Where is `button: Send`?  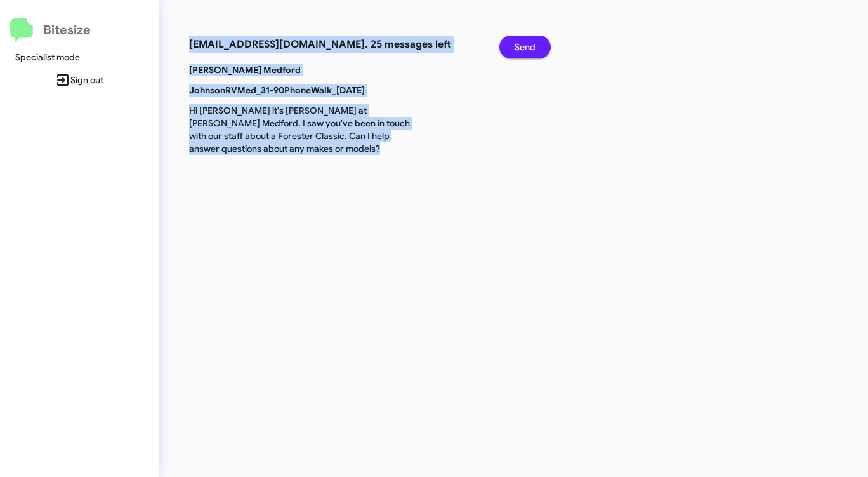
button: Send is located at coordinates (524, 47).